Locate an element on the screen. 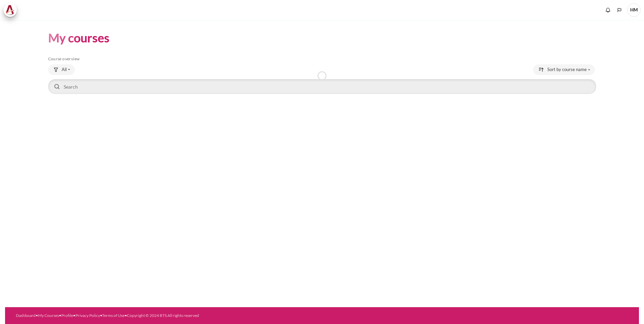  input: Search is located at coordinates (322, 87).